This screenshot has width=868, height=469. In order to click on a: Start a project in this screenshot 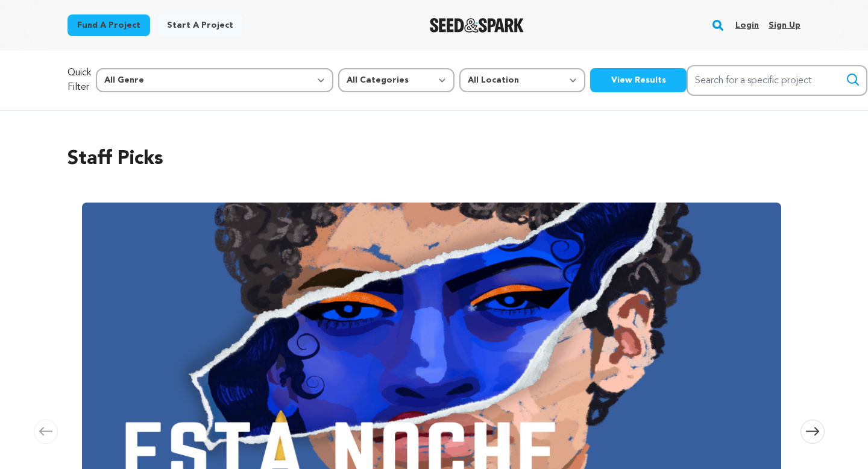, I will do `click(200, 25)`.